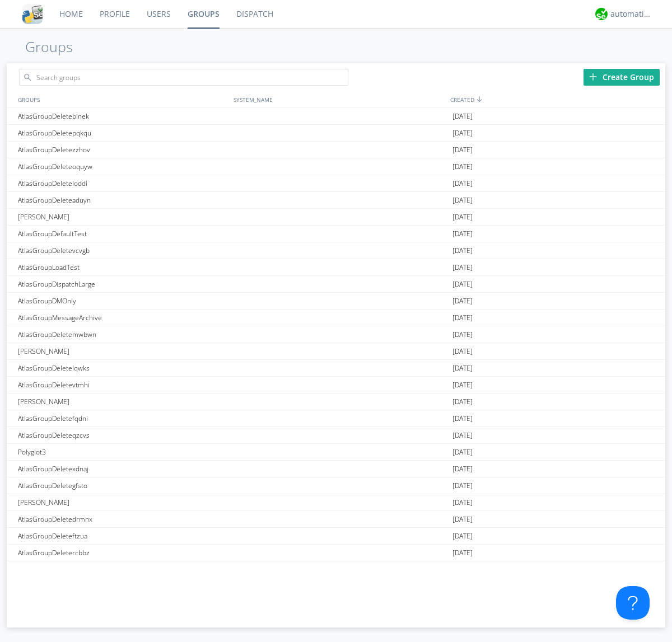 The height and width of the screenshot is (642, 672). Describe the element at coordinates (122, 569) in the screenshot. I see `div: AtlasGroupDeletehlpaj` at that location.